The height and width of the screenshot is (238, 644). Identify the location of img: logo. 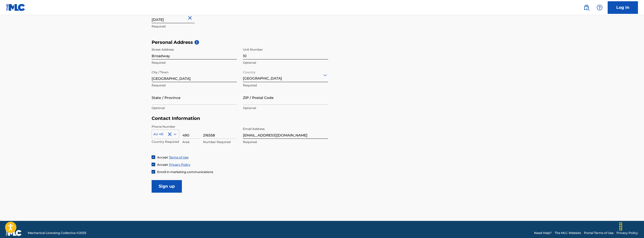
(14, 233).